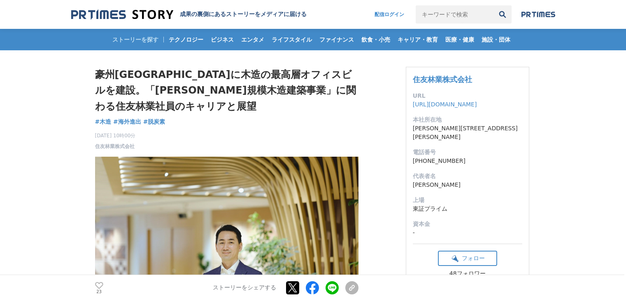 This screenshot has height=301, width=626. What do you see at coordinates (418, 40) in the screenshot?
I see `a: キャリア・教育` at bounding box center [418, 40].